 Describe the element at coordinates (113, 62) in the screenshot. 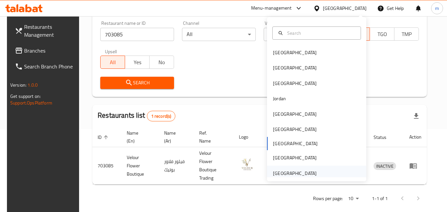

I see `span: All` at that location.